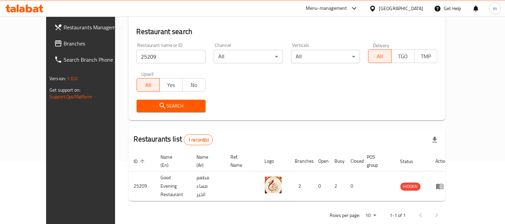  What do you see at coordinates (173, 139) in the screenshot?
I see `h2: Restaurants list` at bounding box center [173, 139].